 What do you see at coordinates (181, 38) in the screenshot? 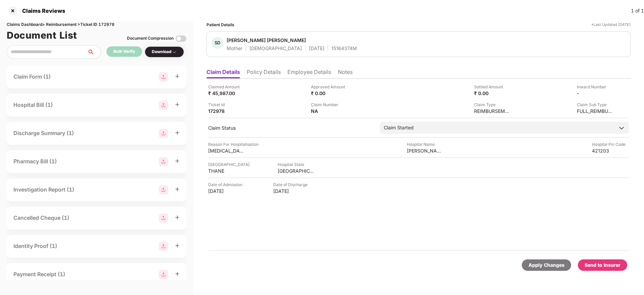
I see `img: svg+xml;base64,PHN2ZyBpZD0iVG9nZ2xlLTMyeDMyIiB4bWxucz0iaHR0cDovL3d3dy53My5vcmcvMjAwMC9zdmciIHdpZH...` at bounding box center [181, 38].